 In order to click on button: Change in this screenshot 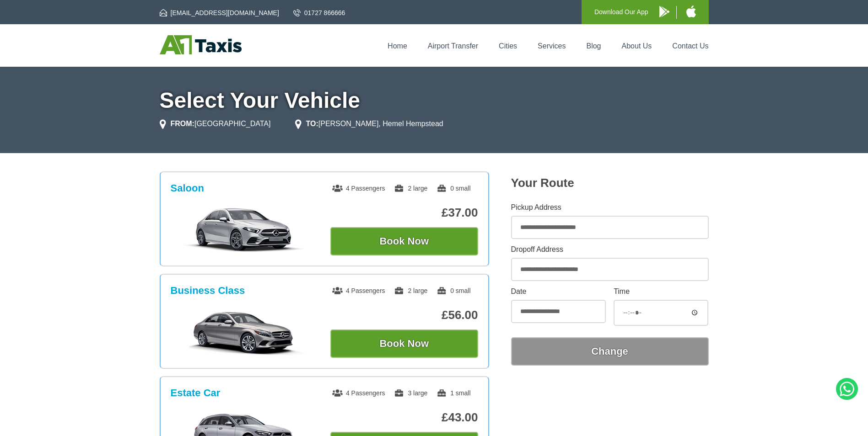, I will do `click(610, 352)`.